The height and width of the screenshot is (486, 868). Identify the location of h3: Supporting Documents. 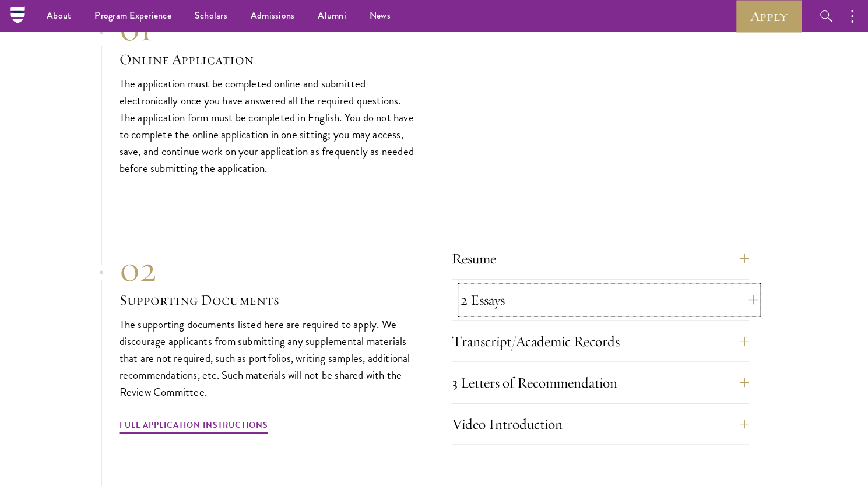
(268, 299).